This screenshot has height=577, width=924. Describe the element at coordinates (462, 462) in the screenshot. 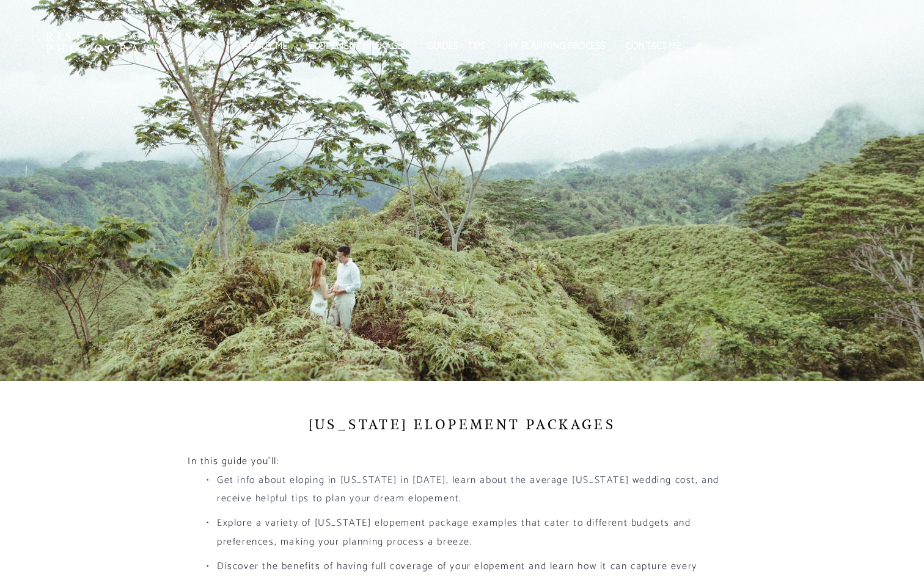

I see `p: In this guide you'll:` at that location.